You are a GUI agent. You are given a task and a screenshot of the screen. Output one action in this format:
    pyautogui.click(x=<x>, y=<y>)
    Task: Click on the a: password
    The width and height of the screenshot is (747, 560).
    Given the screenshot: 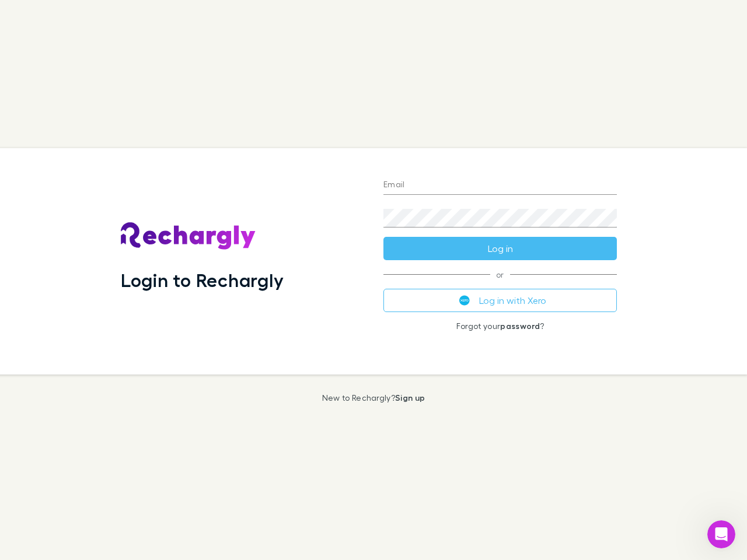 What is the action you would take?
    pyautogui.click(x=520, y=325)
    